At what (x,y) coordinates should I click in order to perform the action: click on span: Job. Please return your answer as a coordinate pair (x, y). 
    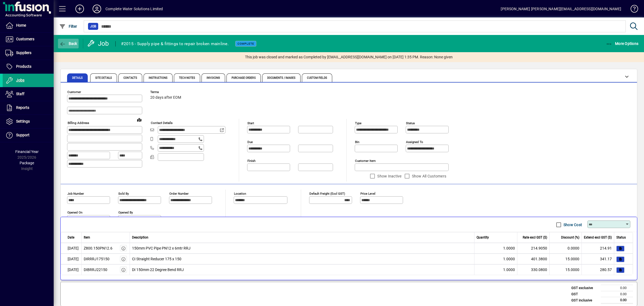
    Looking at the image, I should click on (93, 26).